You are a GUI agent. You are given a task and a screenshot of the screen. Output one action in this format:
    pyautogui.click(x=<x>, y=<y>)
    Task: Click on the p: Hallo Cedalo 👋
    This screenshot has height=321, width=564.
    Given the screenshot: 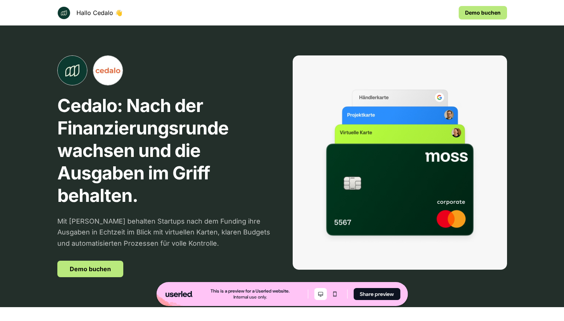 What is the action you would take?
    pyautogui.click(x=99, y=13)
    